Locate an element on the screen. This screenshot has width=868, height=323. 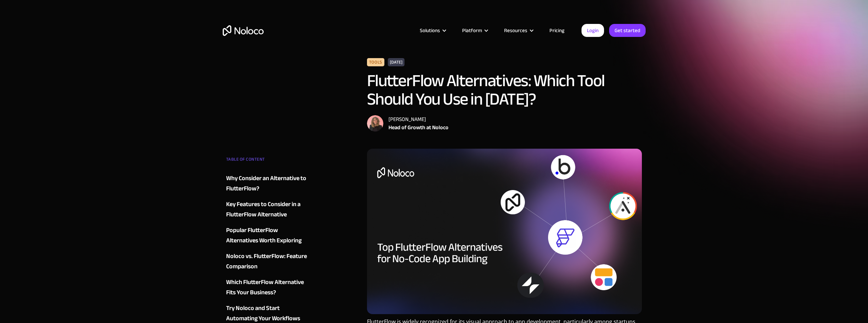
a: Which FlutterFlow Alternative Fits Your Business? is located at coordinates (268, 287).